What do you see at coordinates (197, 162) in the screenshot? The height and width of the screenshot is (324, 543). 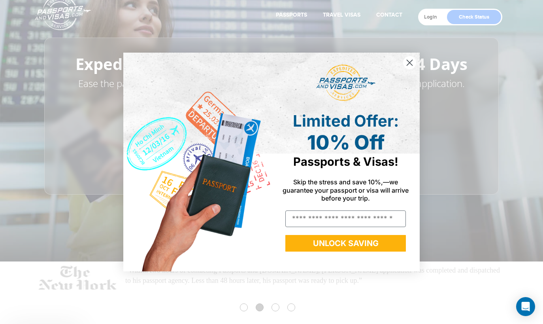 I see `img: de9cda0d-0715-46ca-9a25-073762a91ba7.png` at bounding box center [197, 162].